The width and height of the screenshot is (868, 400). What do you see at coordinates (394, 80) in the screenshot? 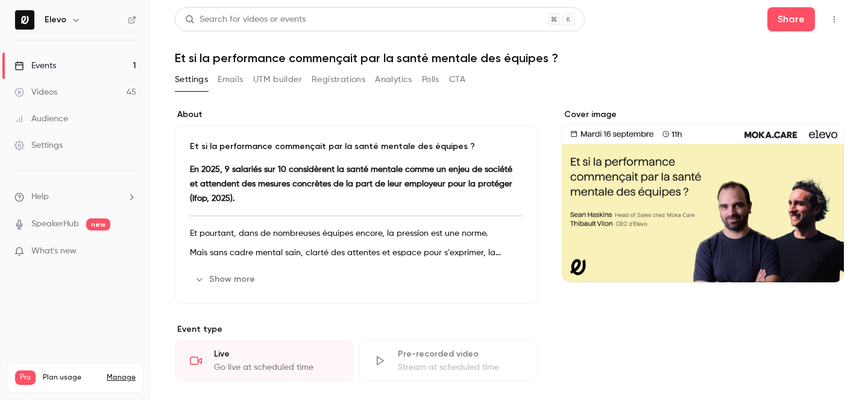
I see `button: Analytics` at bounding box center [394, 80].